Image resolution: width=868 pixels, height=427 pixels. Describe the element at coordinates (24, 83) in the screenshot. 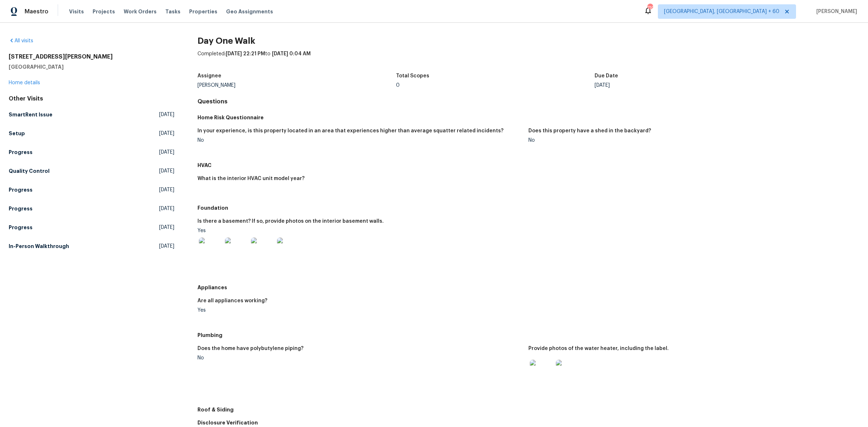

I see `a: Home details` at that location.